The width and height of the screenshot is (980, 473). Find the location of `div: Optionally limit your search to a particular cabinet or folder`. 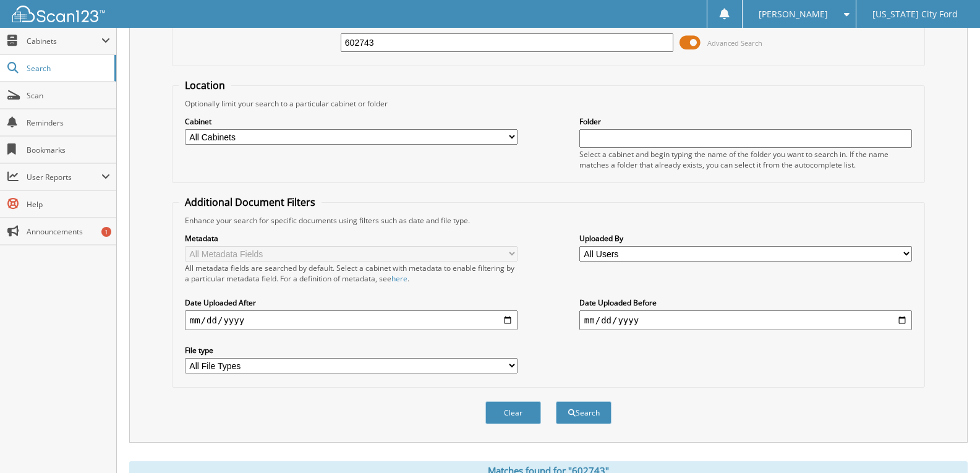

div: Optionally limit your search to a particular cabinet or folder is located at coordinates (549, 103).